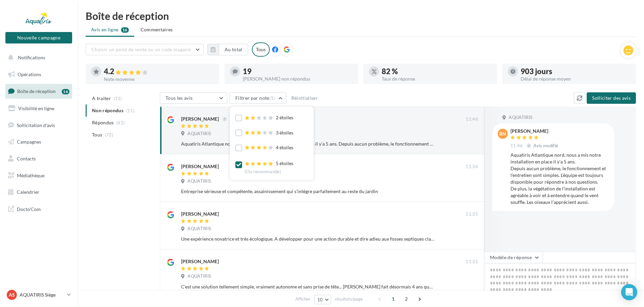 The width and height of the screenshot is (644, 307). I want to click on button: Tous les avis, so click(194, 98).